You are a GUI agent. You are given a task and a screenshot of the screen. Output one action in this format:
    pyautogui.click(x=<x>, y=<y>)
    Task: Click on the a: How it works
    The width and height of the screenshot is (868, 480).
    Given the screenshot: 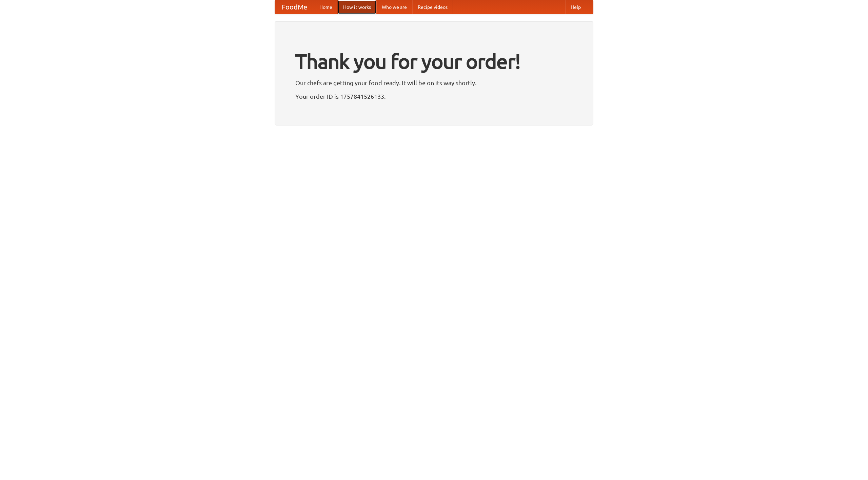 What is the action you would take?
    pyautogui.click(x=357, y=7)
    